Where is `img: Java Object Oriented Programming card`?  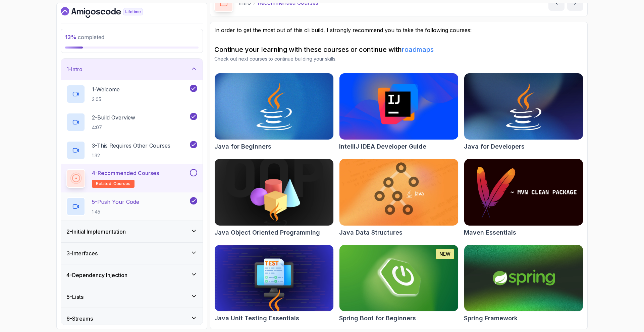
img: Java Object Oriented Programming card is located at coordinates (274, 193).